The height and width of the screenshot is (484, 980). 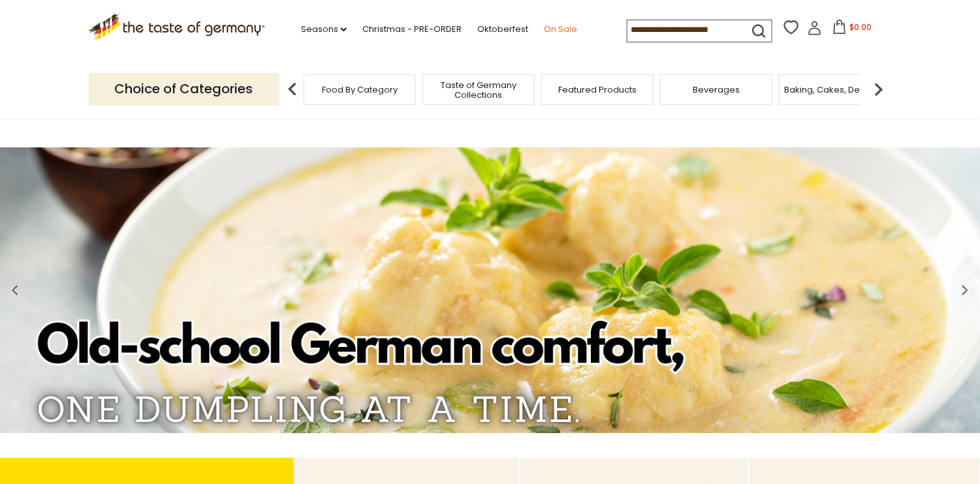 What do you see at coordinates (879, 90) in the screenshot?
I see `img: next arrow` at bounding box center [879, 90].